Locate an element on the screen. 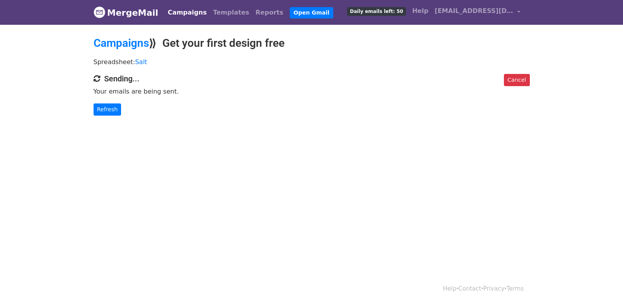 This screenshot has width=623, height=304. h2: ⟫ Get your first design free is located at coordinates (312, 43).